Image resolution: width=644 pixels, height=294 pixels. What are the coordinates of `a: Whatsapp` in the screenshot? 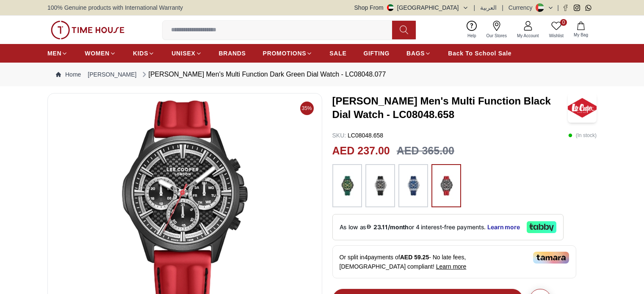 It's located at (588, 8).